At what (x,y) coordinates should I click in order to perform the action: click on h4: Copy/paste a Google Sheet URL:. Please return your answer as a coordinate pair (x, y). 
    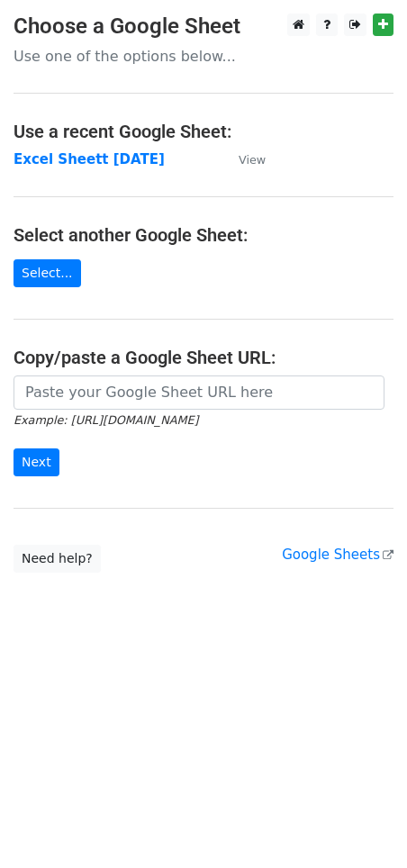
    Looking at the image, I should click on (204, 358).